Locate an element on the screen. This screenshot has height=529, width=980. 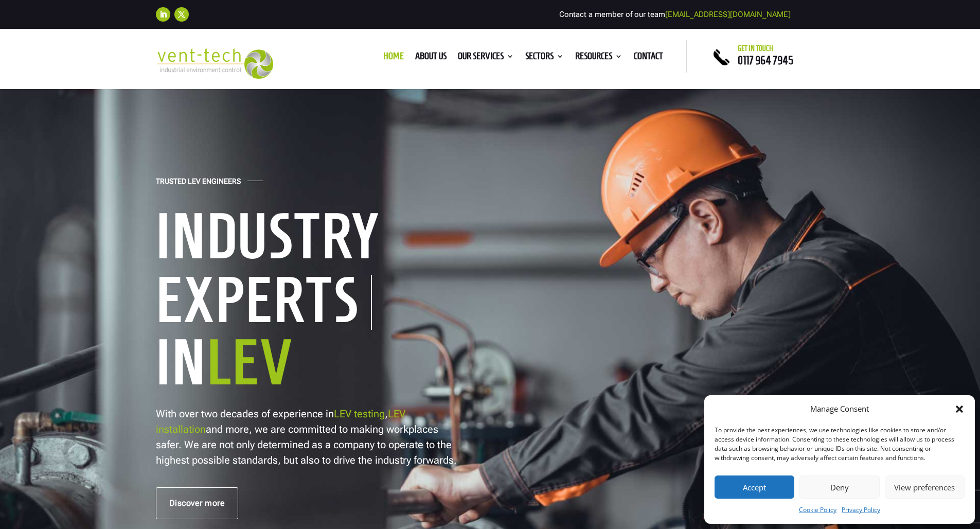
button: Deny is located at coordinates (839, 487).